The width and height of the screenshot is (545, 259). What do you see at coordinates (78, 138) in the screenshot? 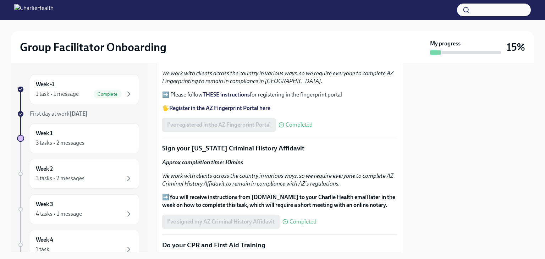
I see `a: Week 13 tasks • 2 messages` at bounding box center [78, 138].